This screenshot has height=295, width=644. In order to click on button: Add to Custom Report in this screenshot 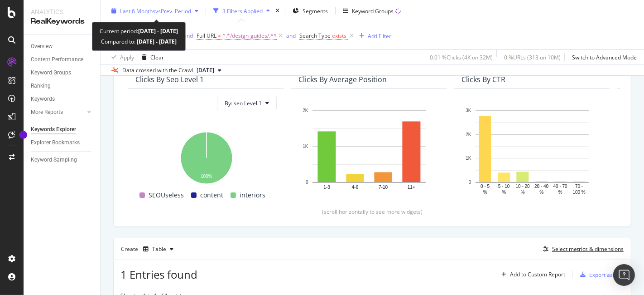, I will do `click(531, 274)`.